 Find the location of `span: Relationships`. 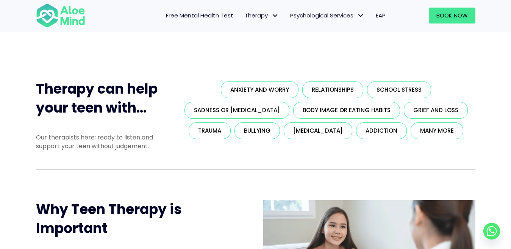

span: Relationships is located at coordinates (333, 89).